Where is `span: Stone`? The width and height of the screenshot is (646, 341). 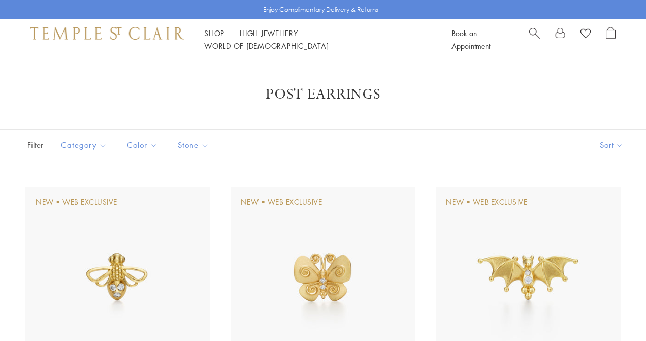
span: Stone is located at coordinates (194, 145).